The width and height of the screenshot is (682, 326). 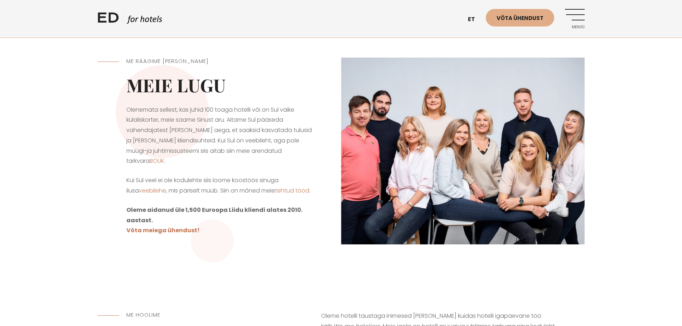 What do you see at coordinates (575, 27) in the screenshot?
I see `span: Menüü` at bounding box center [575, 27].